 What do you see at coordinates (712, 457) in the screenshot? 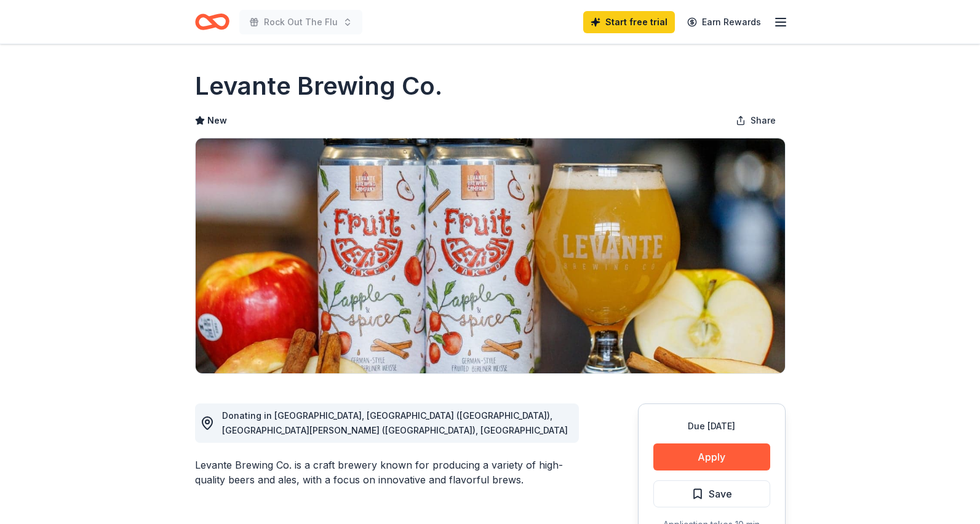
I see `button: Apply` at bounding box center [712, 457].